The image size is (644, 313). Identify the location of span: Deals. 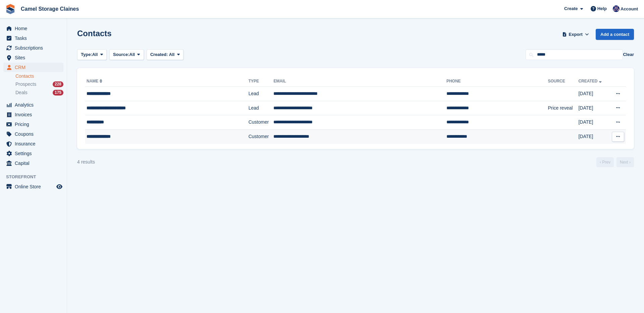
(22, 92).